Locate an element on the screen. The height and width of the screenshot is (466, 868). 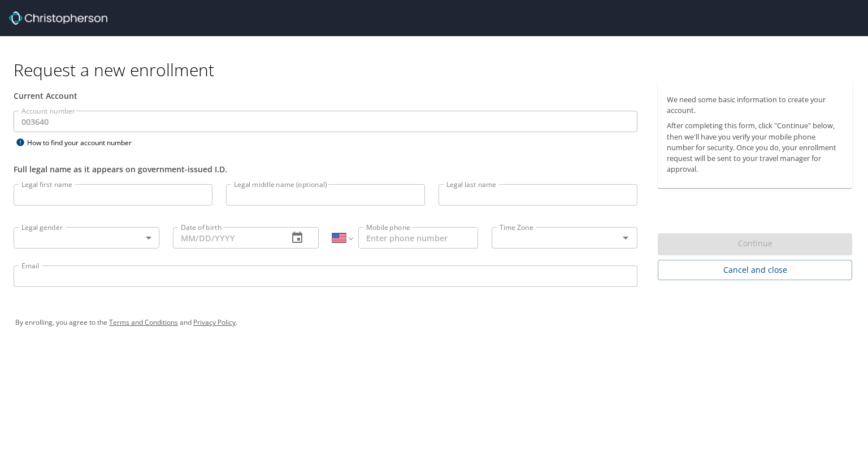
button: Open is located at coordinates (626, 238).